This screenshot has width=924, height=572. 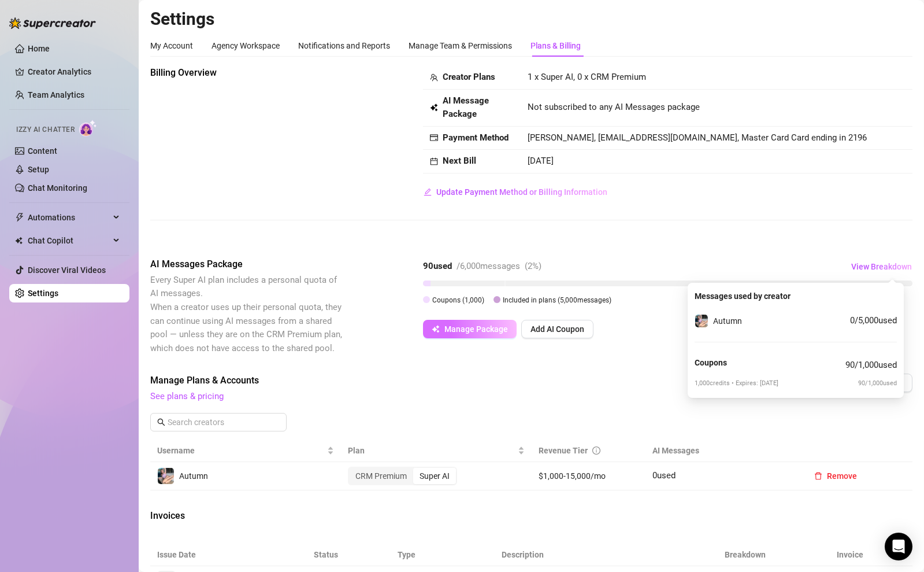 What do you see at coordinates (219, 422) in the screenshot?
I see `input: Search creators` at bounding box center [219, 422].